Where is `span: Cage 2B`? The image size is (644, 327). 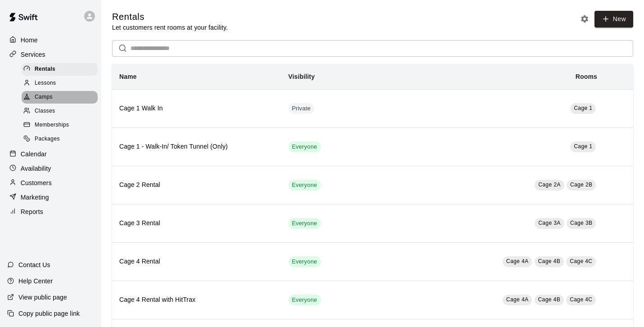
span: Cage 2B is located at coordinates (581, 184).